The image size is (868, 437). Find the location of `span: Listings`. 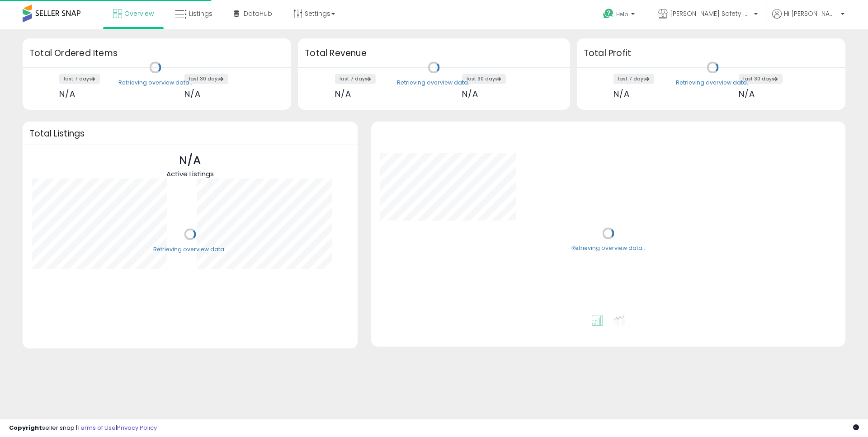

span: Listings is located at coordinates (201, 14).